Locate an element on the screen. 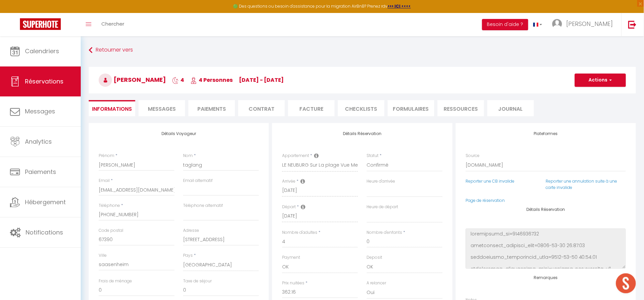 This screenshot has height=300, width=644. label: Taxe de séjour is located at coordinates (197, 281).